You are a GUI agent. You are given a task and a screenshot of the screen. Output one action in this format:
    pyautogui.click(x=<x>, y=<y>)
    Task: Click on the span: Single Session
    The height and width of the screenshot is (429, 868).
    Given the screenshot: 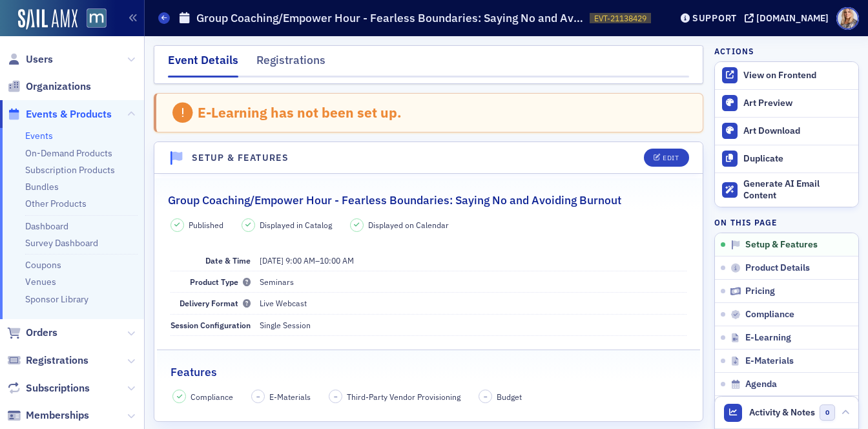 What is the action you would take?
    pyautogui.click(x=285, y=325)
    